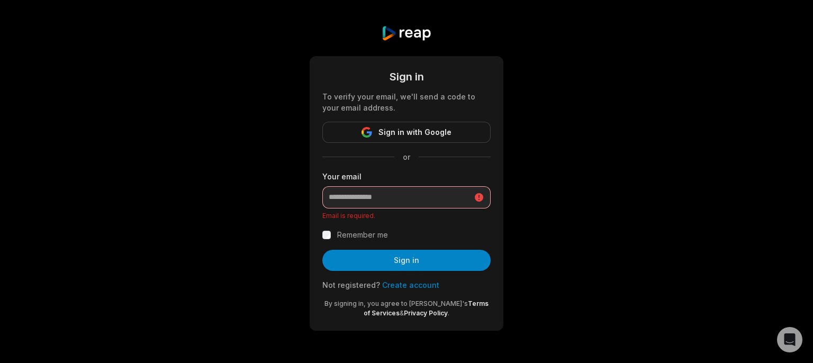 The image size is (813, 363). I want to click on a: Create account, so click(411, 285).